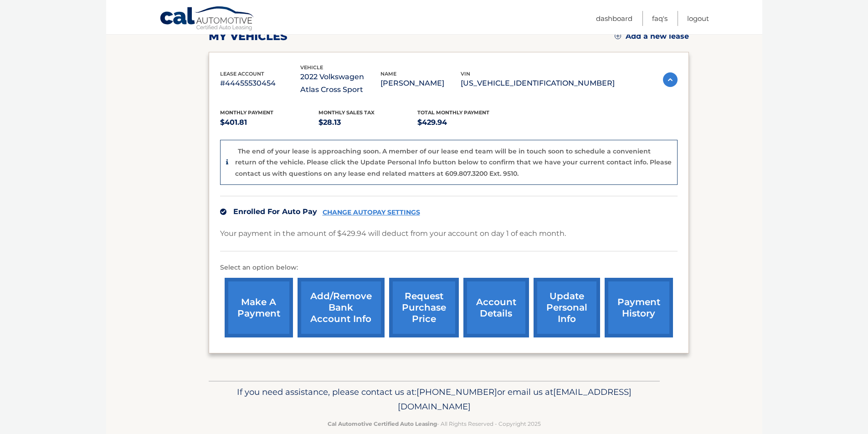 This screenshot has width=868, height=434. What do you see at coordinates (453, 112) in the screenshot?
I see `span: Total Monthly Payment` at bounding box center [453, 112].